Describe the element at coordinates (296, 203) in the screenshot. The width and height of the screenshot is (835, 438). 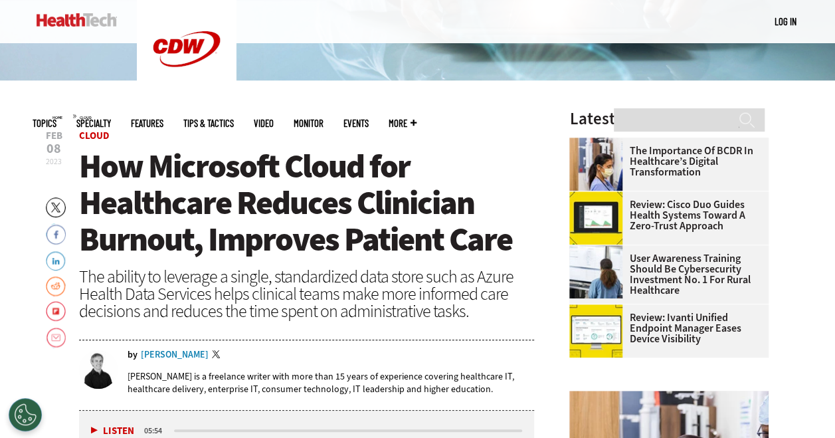
I see `span: How Microsoft Cloud for Healthcare Reduces Clinician Burnout, Improves Patient Care` at that location.